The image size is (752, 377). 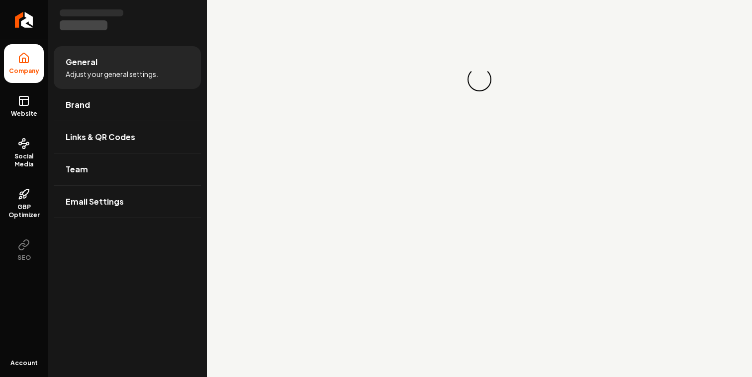 I want to click on span: Social Media, so click(x=24, y=161).